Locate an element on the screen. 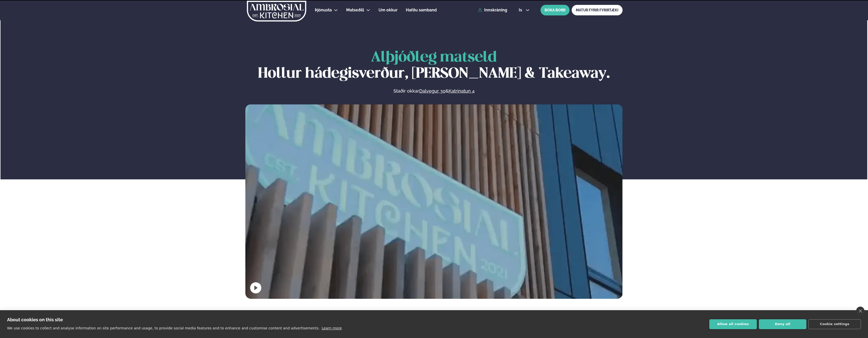  span: Um okkur is located at coordinates (388, 10).